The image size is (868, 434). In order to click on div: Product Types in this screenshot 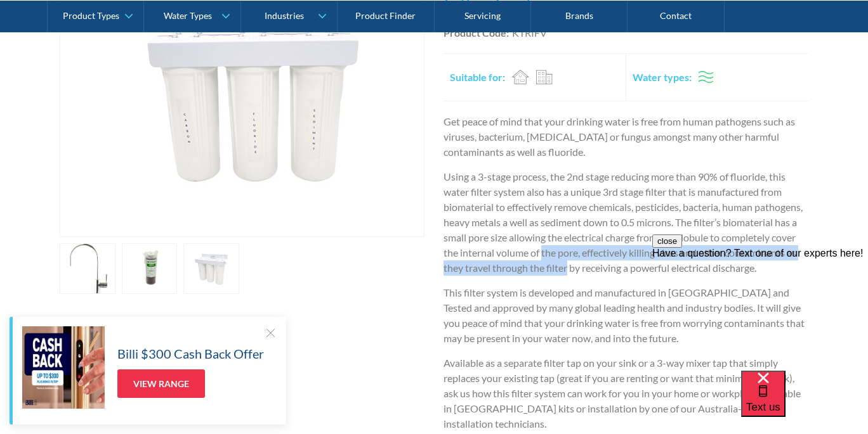, I will do `click(91, 15)`.